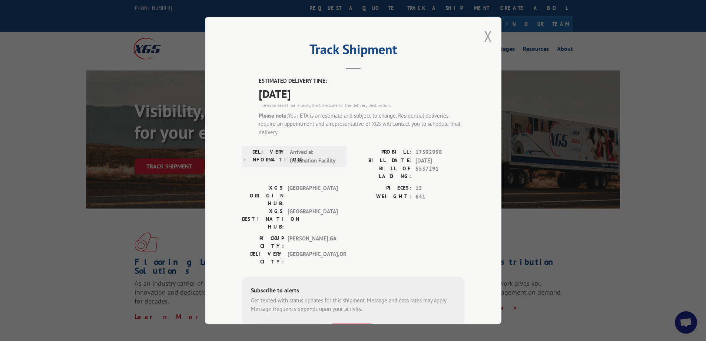 The image size is (706, 341). I want to click on label: PICKUP CITY:, so click(263, 242).